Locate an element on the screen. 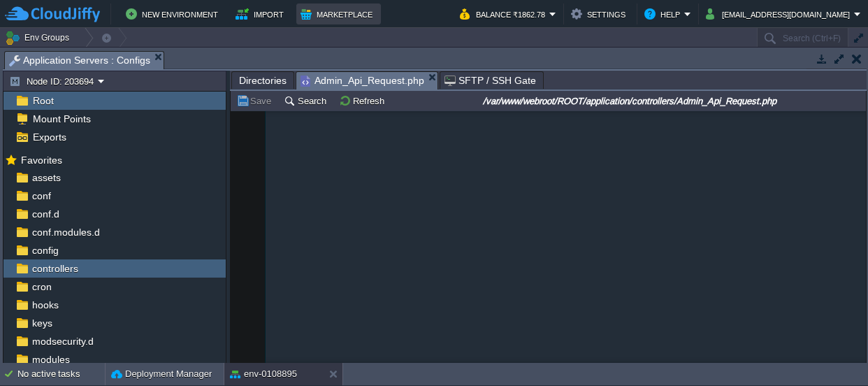 This screenshot has width=868, height=386. img: CloudJiffy is located at coordinates (53, 14).